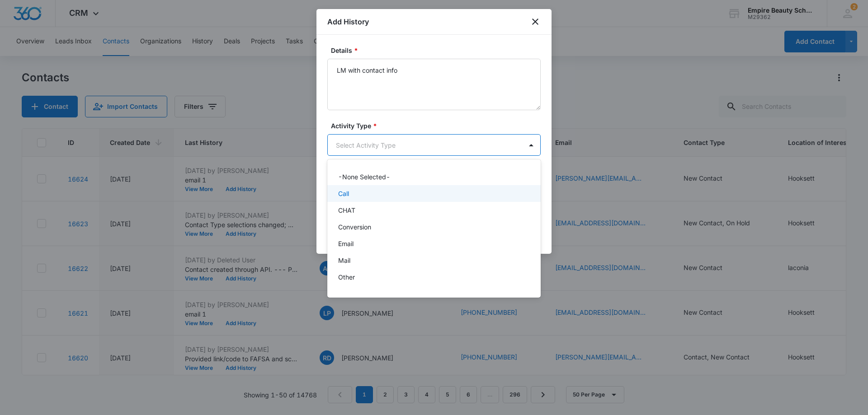  I want to click on p: CHAT, so click(347, 210).